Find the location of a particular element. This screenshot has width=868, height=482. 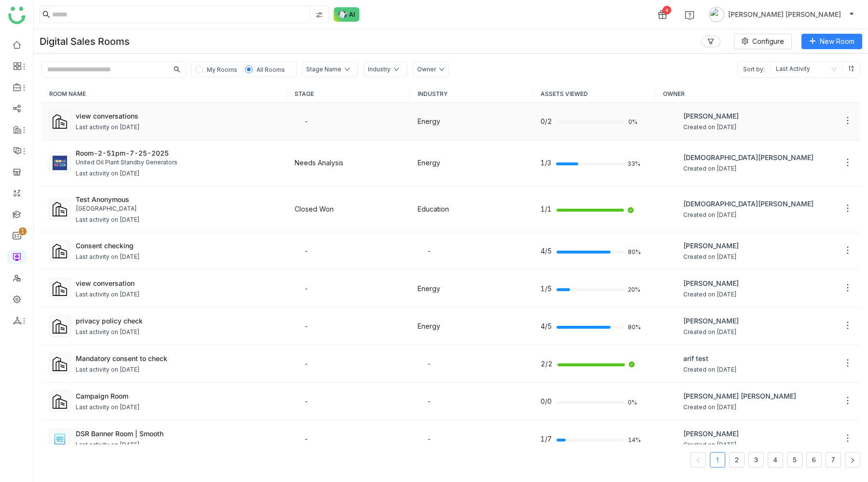

span: All Rooms is located at coordinates (271, 70).